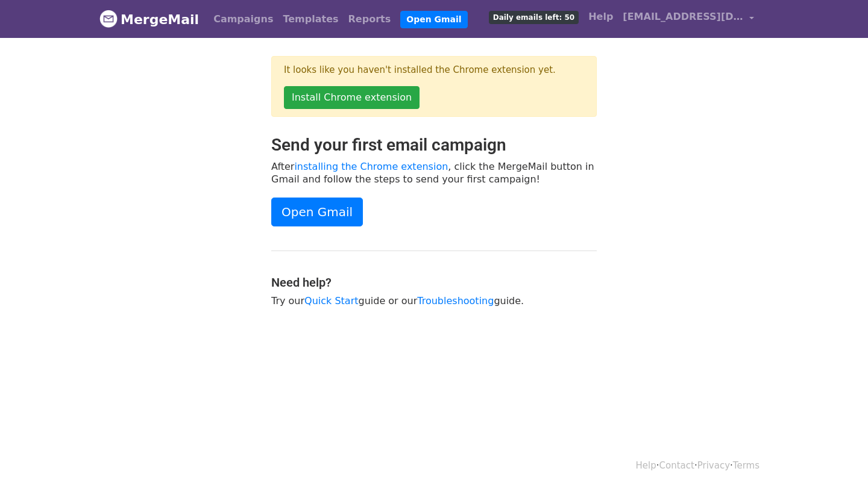  Describe the element at coordinates (243, 19) in the screenshot. I see `a: Campaigns` at that location.